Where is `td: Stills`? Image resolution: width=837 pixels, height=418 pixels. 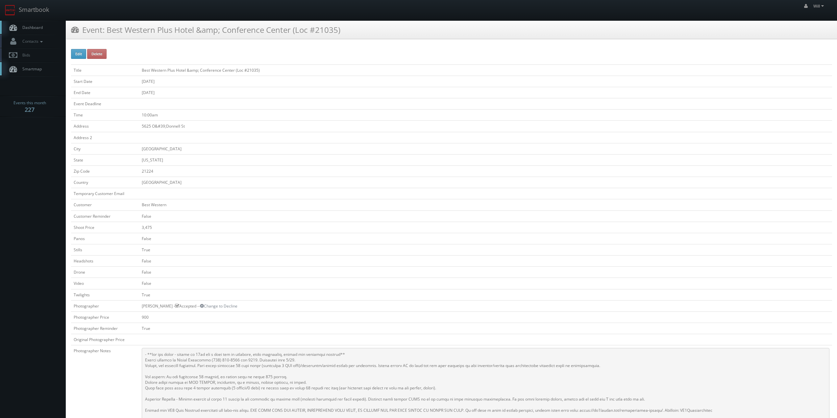
td: Stills is located at coordinates (105, 250).